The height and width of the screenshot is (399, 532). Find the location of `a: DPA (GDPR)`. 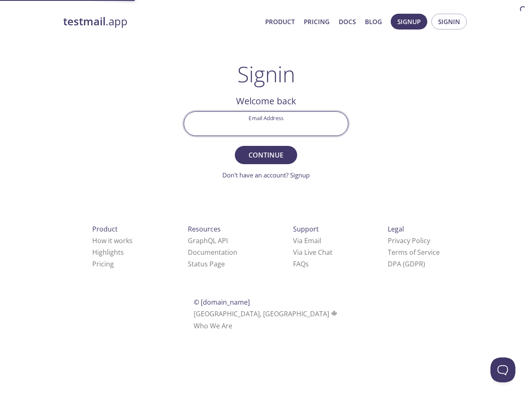

a: DPA (GDPR) is located at coordinates (407, 264).